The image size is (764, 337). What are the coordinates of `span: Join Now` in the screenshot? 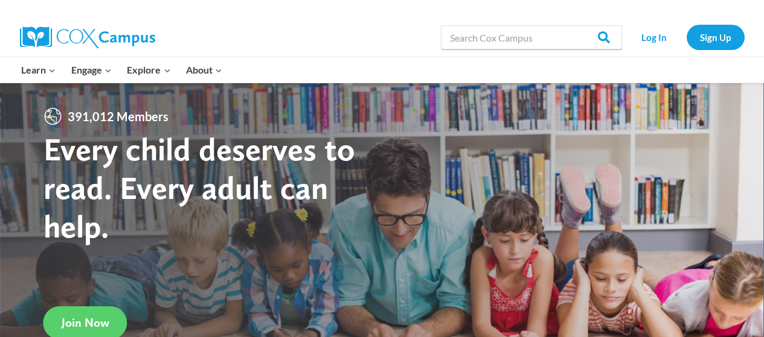 It's located at (85, 323).